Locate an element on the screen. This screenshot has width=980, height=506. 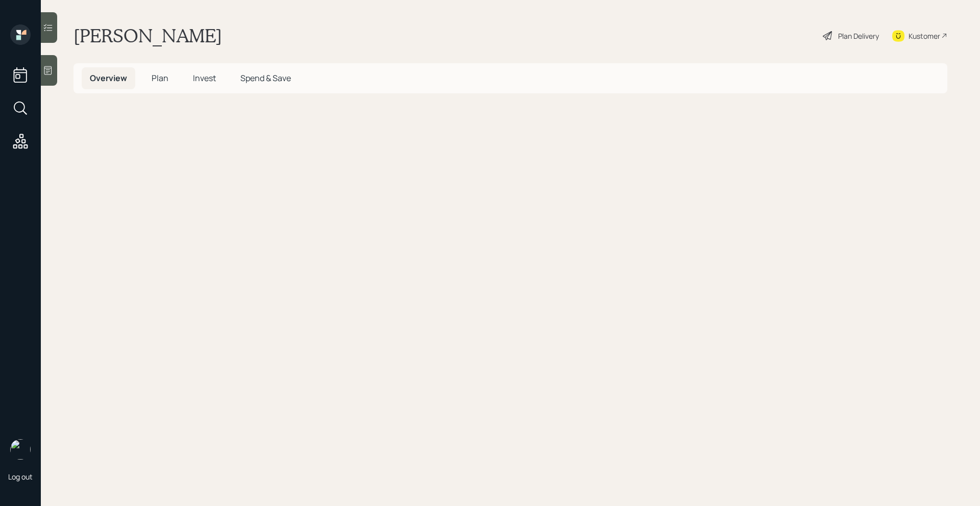
span: Plan is located at coordinates (160, 78).